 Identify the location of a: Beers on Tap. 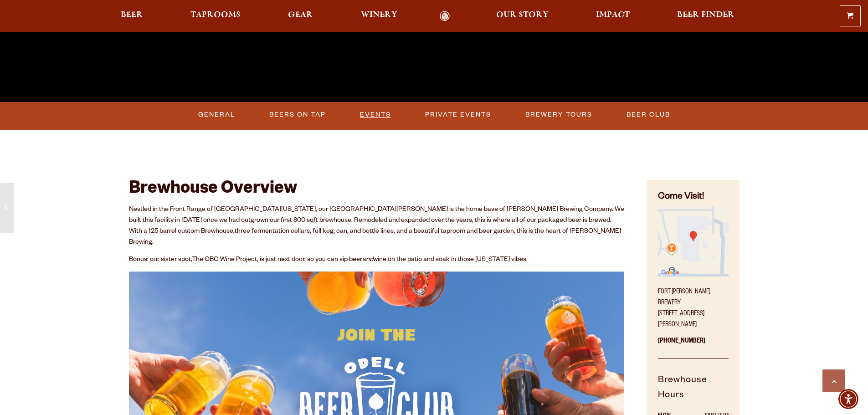
(297, 115).